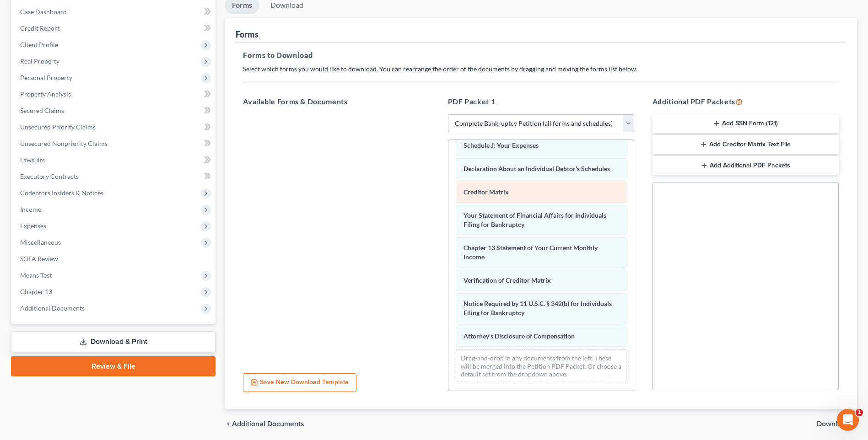 The width and height of the screenshot is (868, 440). What do you see at coordinates (113, 366) in the screenshot?
I see `a: Review & File` at bounding box center [113, 366].